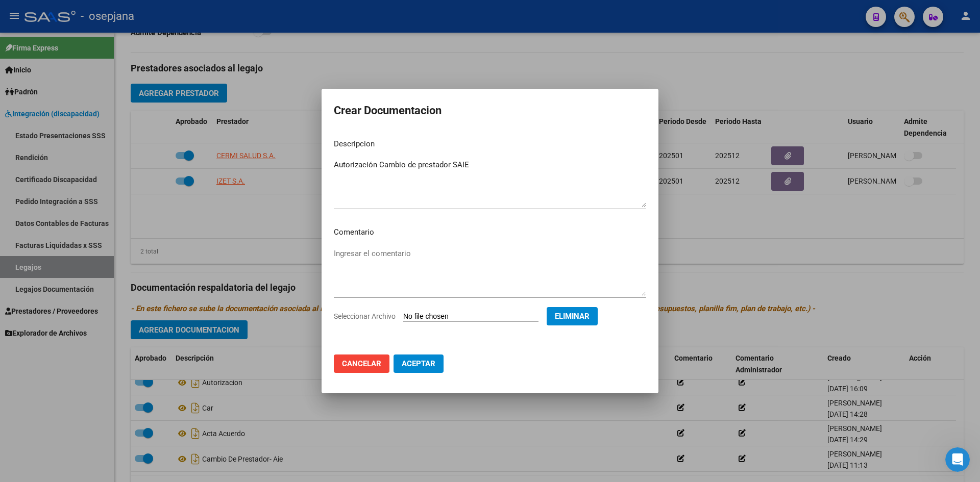 Image resolution: width=980 pixels, height=482 pixels. What do you see at coordinates (362, 364) in the screenshot?
I see `button: Cancelar` at bounding box center [362, 364].